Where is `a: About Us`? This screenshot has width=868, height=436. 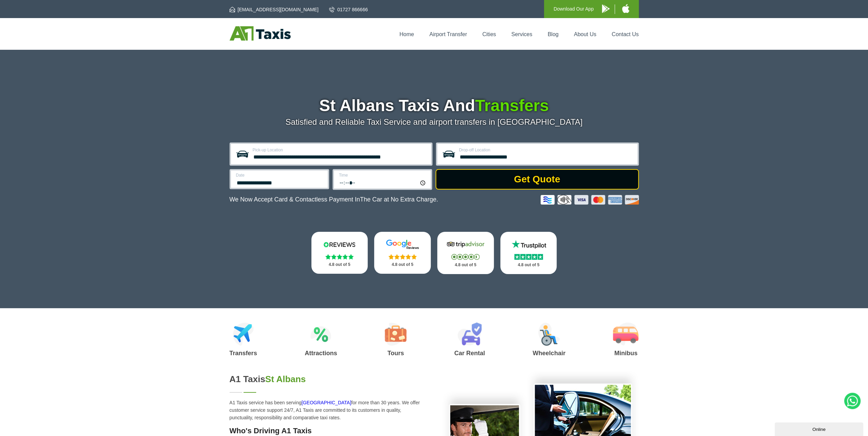
a: About Us is located at coordinates (585, 34).